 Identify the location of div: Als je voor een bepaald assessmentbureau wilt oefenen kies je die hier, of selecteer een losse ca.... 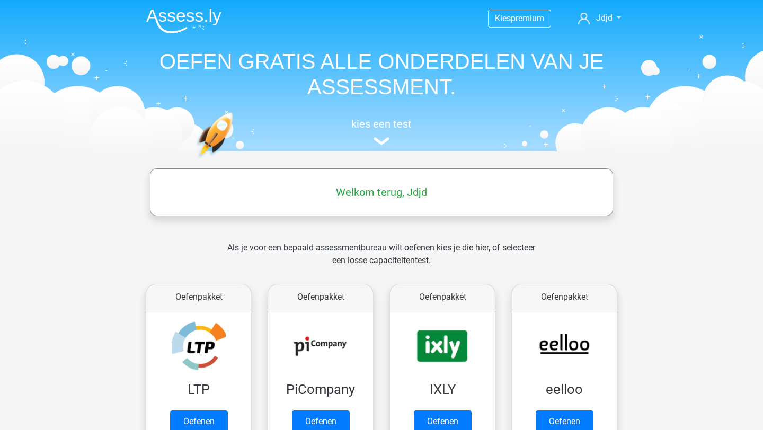
(381, 261).